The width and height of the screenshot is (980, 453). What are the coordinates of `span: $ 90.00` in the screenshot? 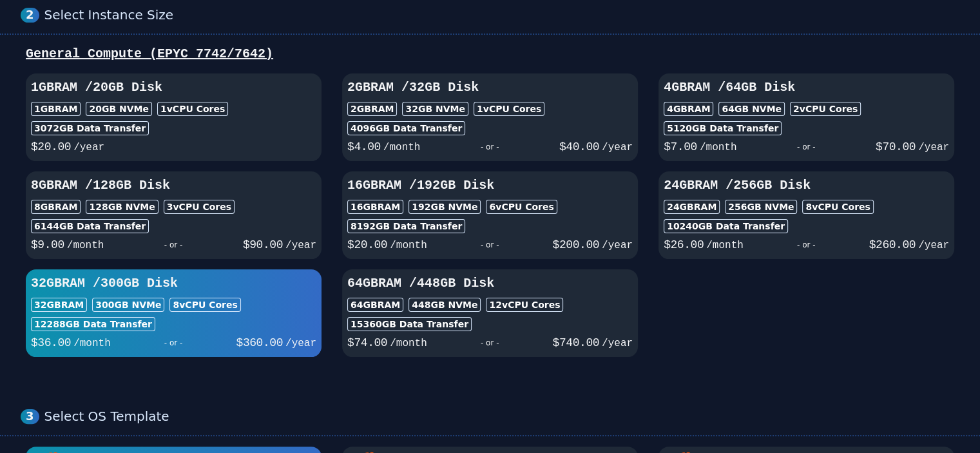 It's located at (263, 245).